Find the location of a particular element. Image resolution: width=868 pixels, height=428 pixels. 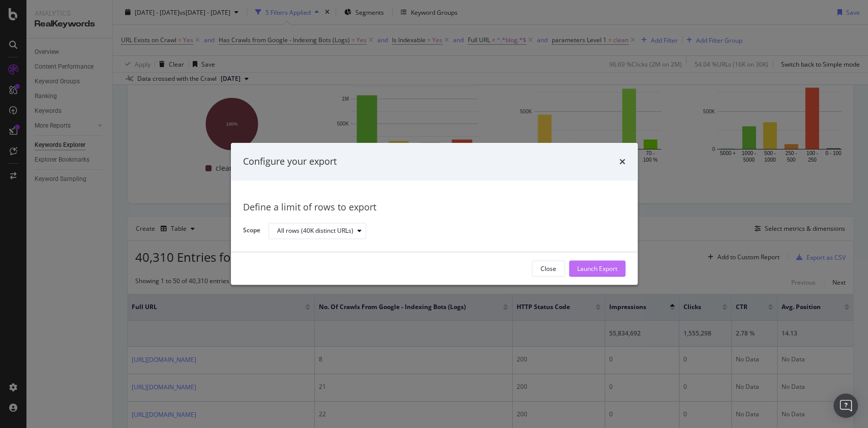

button: Launch Export is located at coordinates (597, 269).